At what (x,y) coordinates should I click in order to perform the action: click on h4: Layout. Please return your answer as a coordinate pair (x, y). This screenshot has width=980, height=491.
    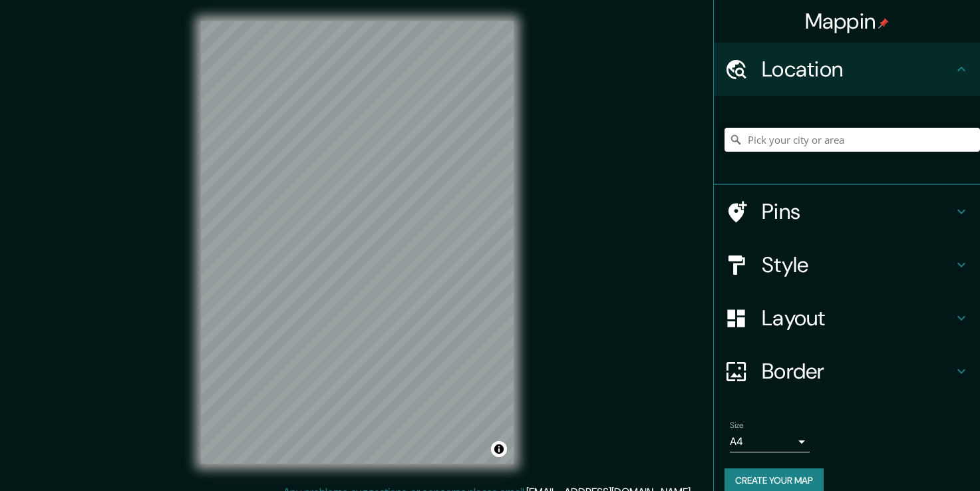
    Looking at the image, I should click on (858, 318).